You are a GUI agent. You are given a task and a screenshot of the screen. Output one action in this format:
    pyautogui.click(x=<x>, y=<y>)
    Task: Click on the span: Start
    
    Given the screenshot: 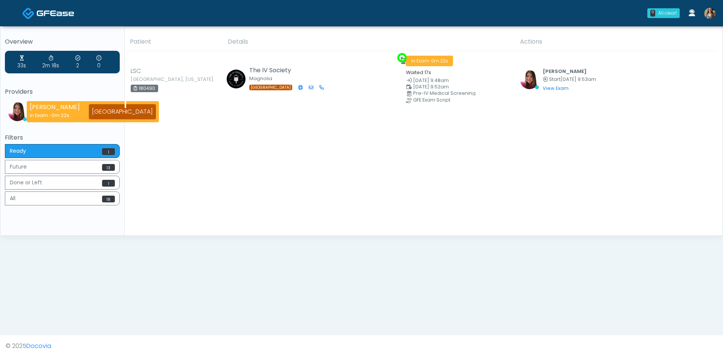 What is the action you would take?
    pyautogui.click(x=554, y=79)
    